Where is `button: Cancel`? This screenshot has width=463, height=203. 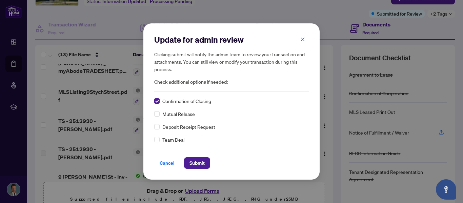
button: Cancel is located at coordinates (167, 163).